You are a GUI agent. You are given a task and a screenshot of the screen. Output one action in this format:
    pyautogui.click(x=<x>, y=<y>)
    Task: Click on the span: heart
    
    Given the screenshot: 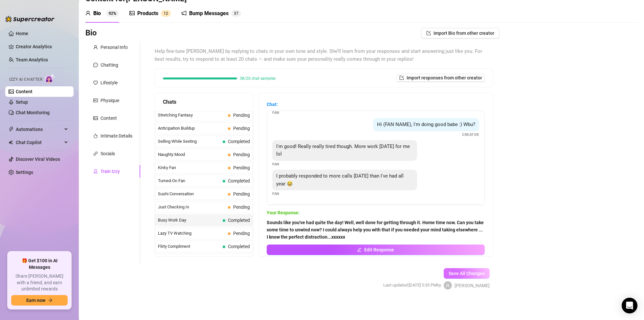 What is the action you would take?
    pyautogui.click(x=96, y=83)
    